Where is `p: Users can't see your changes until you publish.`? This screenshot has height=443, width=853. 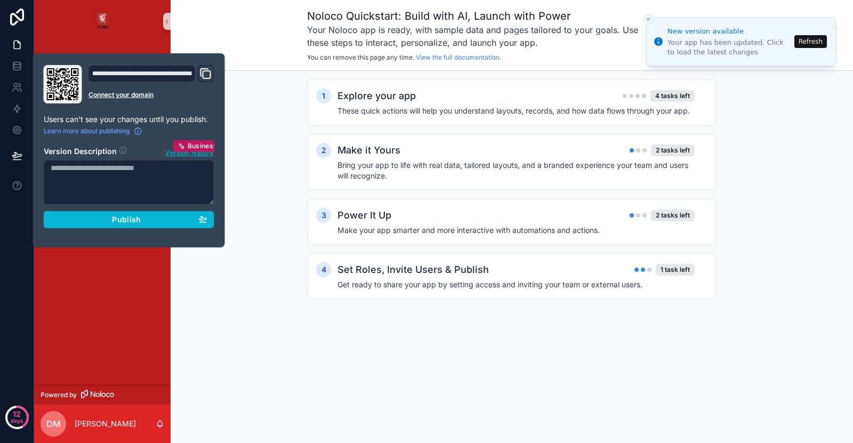
p: Users can't see your changes until you publish. is located at coordinates (129, 119).